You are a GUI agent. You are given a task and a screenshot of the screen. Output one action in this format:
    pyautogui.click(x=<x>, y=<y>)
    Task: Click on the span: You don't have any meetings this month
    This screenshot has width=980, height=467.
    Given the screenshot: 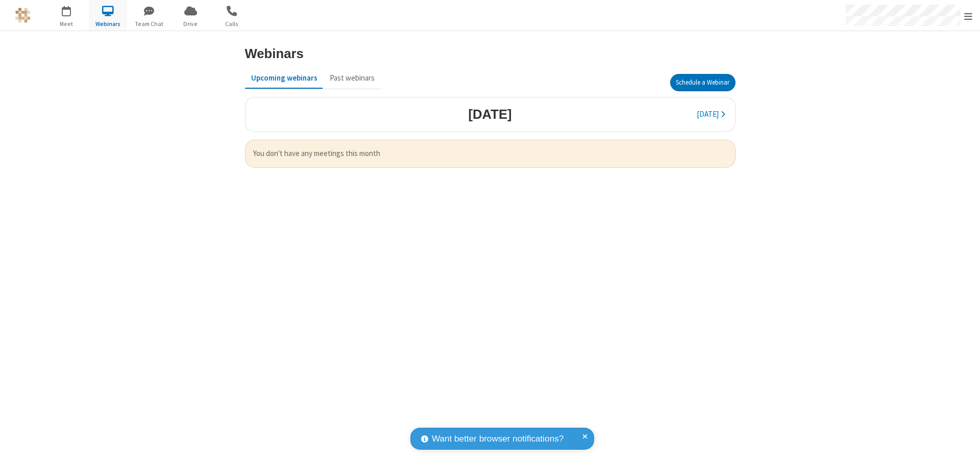 What is the action you would take?
    pyautogui.click(x=490, y=154)
    